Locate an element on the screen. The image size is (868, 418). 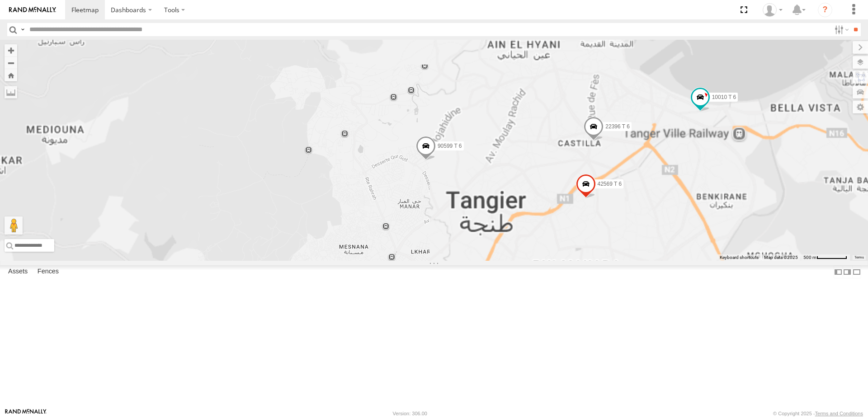
button: Zoom out is located at coordinates (11, 63).